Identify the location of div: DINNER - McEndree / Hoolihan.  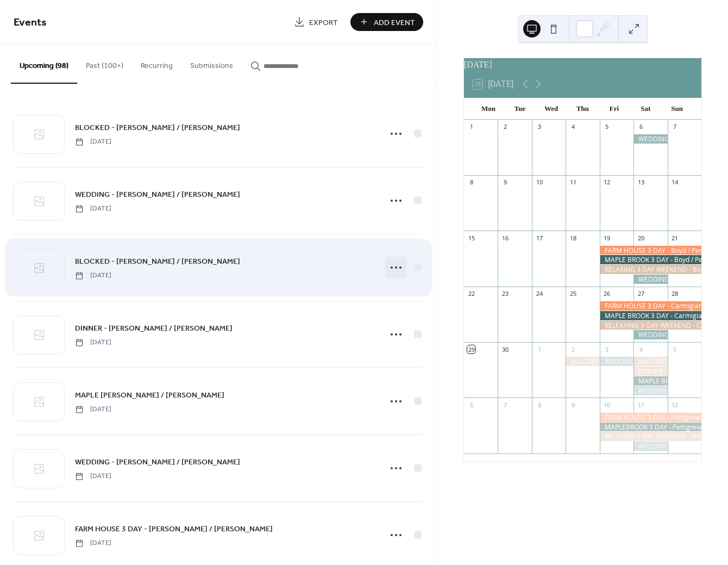
(651, 371).